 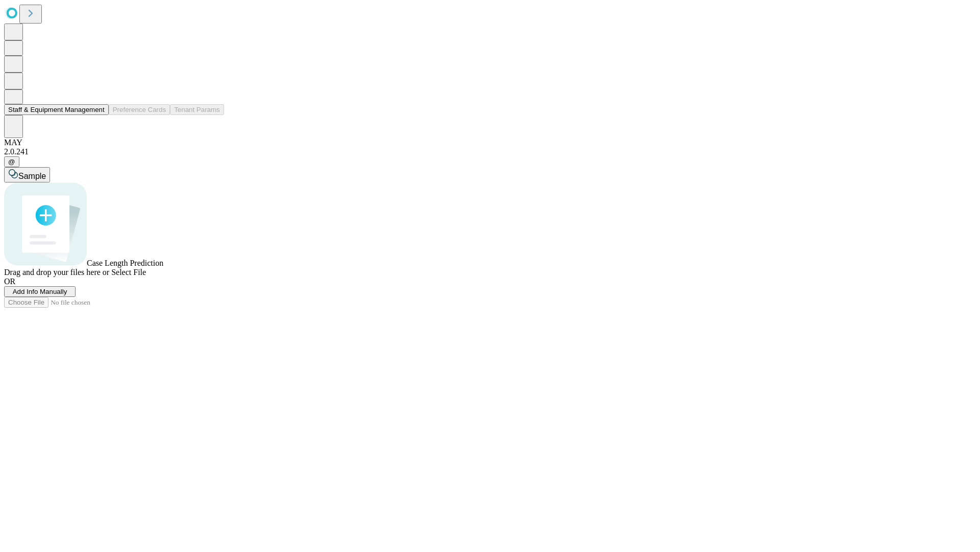 I want to click on button: Sample, so click(x=27, y=175).